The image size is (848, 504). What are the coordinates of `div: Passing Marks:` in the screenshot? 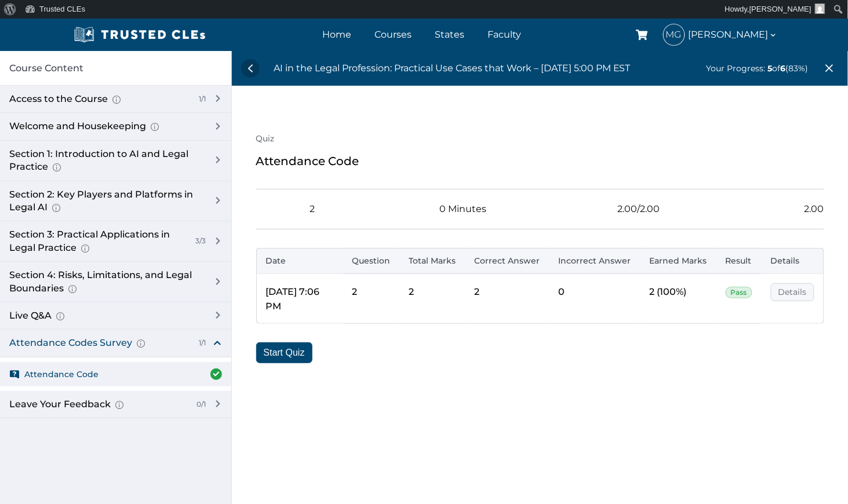 It's located at (777, 208).